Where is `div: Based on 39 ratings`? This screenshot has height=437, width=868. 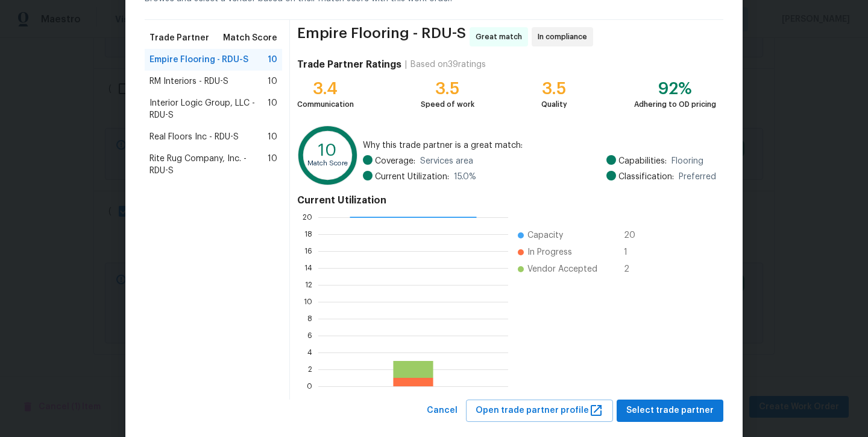
div: Based on 39 ratings is located at coordinates (448, 65).